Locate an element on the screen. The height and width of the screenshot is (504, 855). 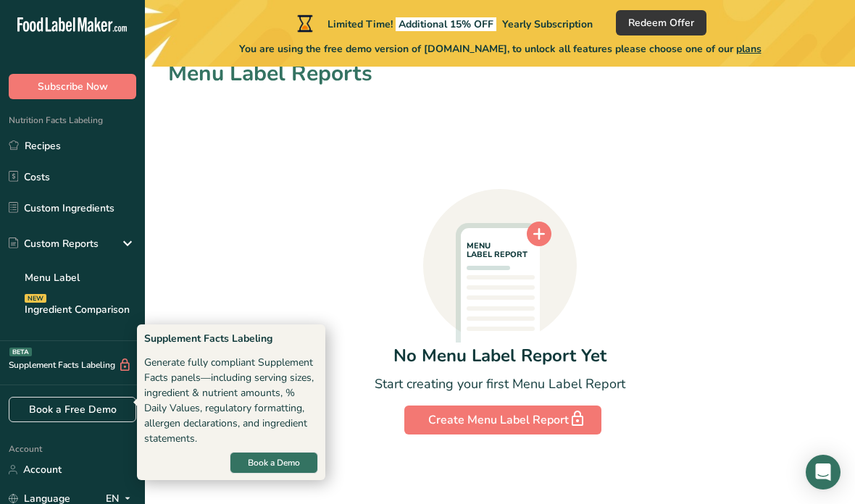
div: Limited Time! is located at coordinates (443, 23).